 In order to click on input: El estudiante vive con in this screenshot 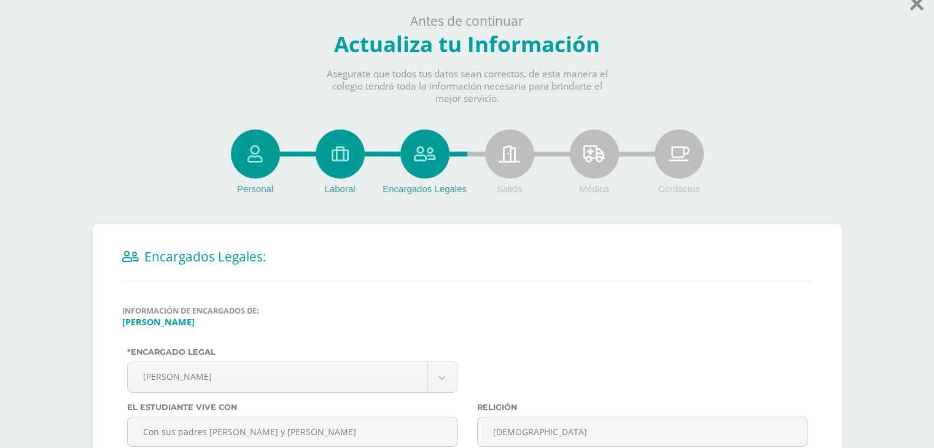, I will do `click(292, 432)`.